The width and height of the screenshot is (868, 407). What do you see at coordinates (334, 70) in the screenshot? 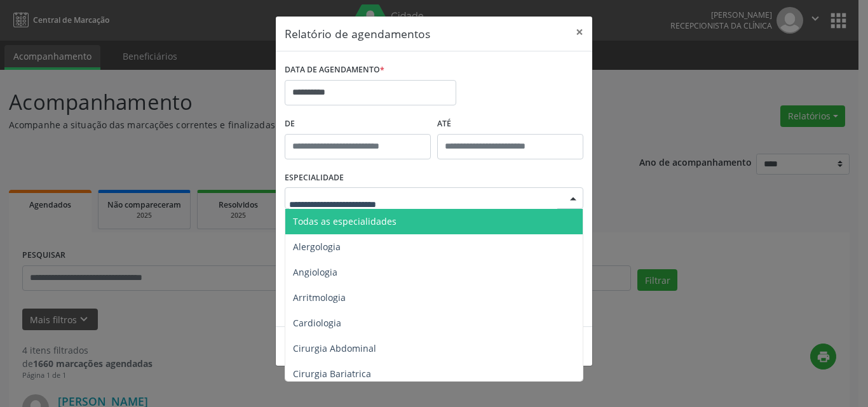
I see `label: DATA DE AGENDAMENTO` at bounding box center [334, 70].